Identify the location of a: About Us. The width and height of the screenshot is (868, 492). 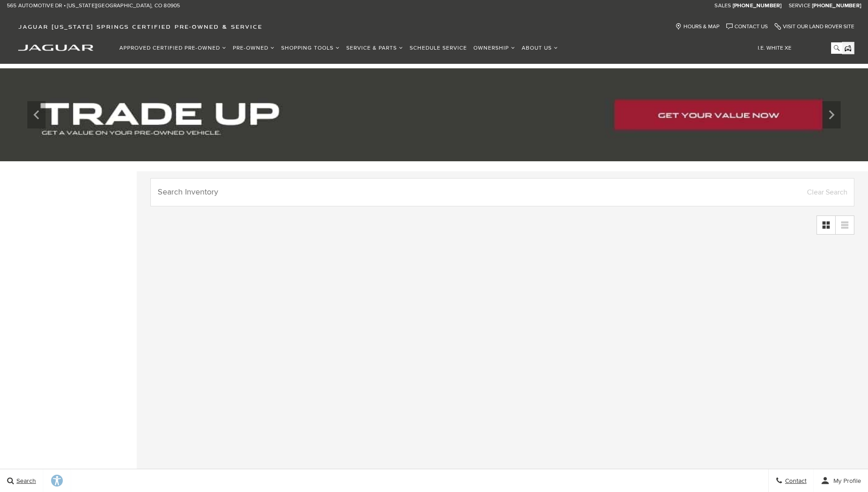
(540, 48).